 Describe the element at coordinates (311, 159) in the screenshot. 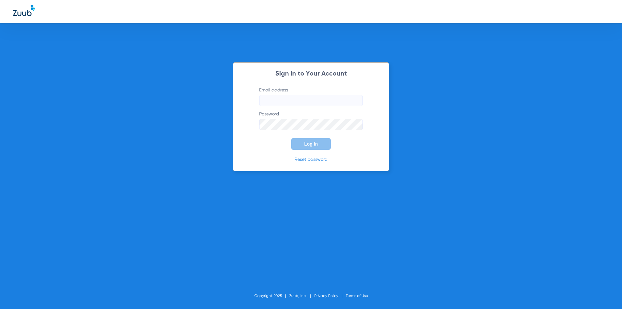

I see `a: Reset password` at that location.